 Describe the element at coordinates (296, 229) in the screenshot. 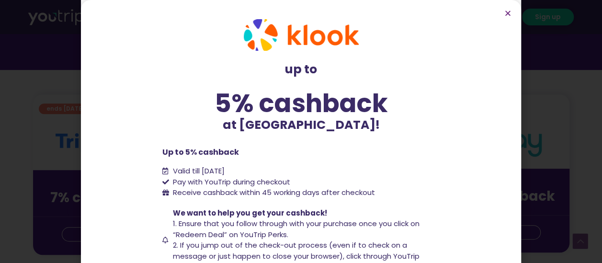

I see `span: 1. Ensure that you follow through with your purchase once you click on “Redeem Deal” on YouTrip P...` at that location.